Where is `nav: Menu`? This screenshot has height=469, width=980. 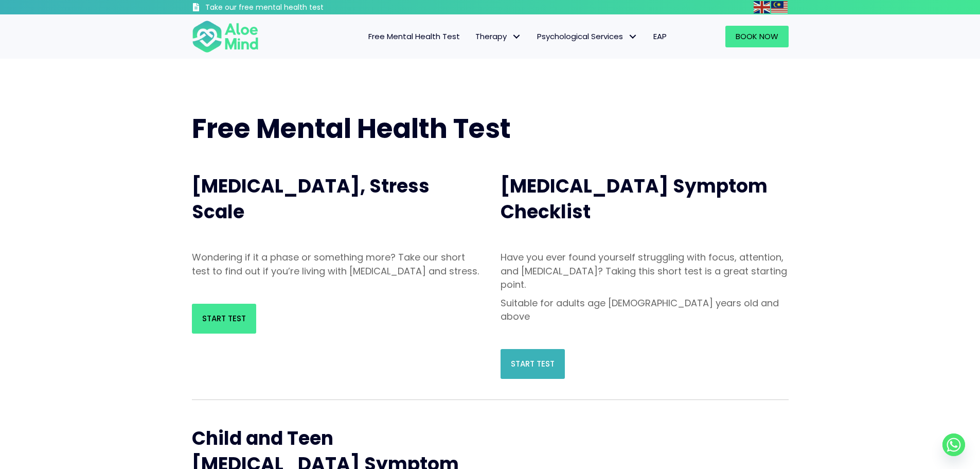
nav: Menu is located at coordinates (473, 37).